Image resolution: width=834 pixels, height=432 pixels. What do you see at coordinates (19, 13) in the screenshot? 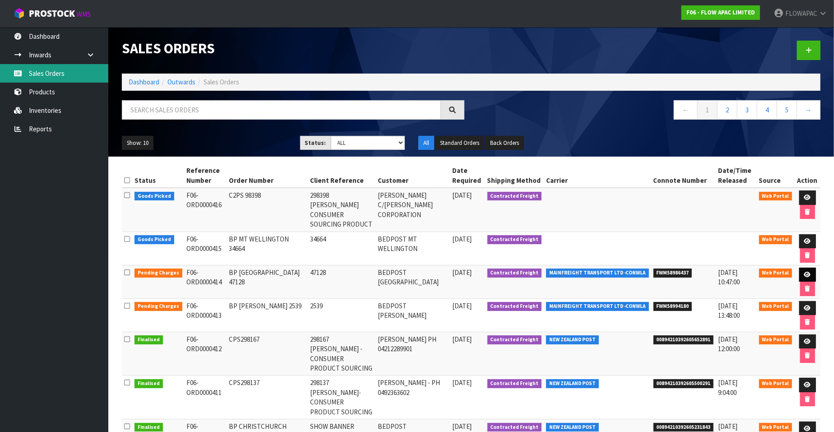
I see `img: cube-alt.png` at bounding box center [19, 13].